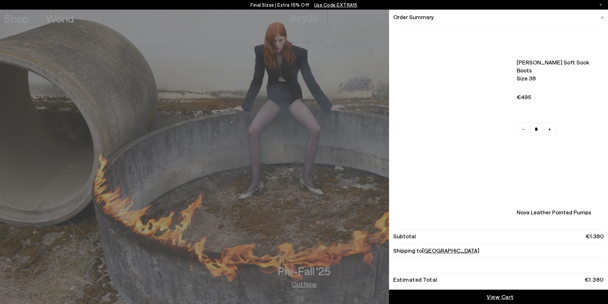  What do you see at coordinates (499, 297) in the screenshot?
I see `a: View Cart` at bounding box center [499, 297].